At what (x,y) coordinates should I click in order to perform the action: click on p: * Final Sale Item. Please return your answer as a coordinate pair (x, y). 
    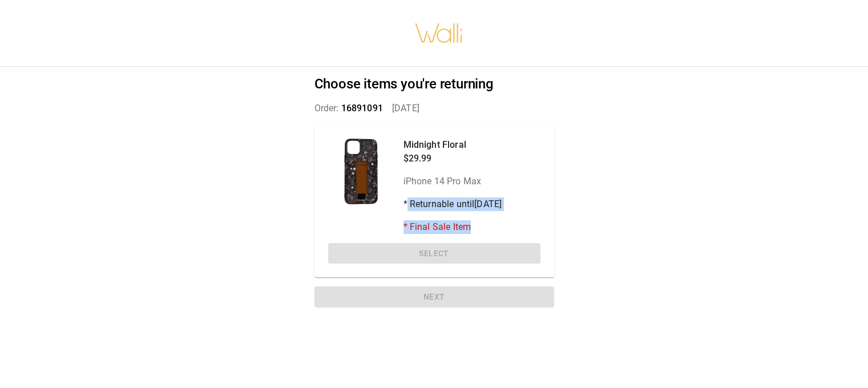
    Looking at the image, I should click on (452, 227).